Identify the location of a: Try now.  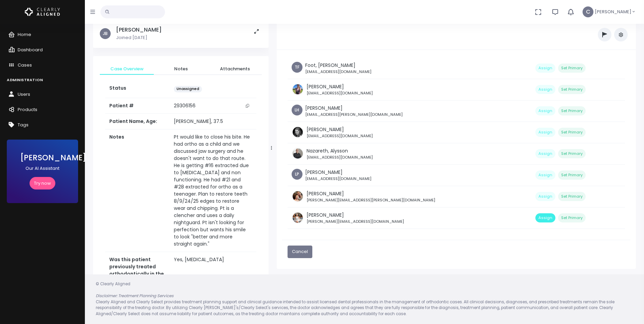
(43, 183).